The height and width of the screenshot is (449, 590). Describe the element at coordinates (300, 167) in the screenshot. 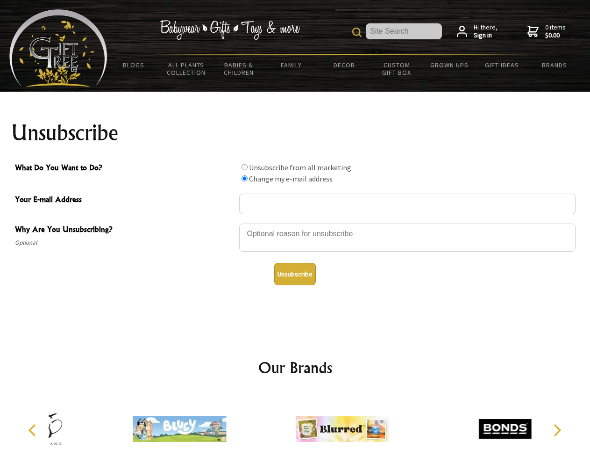

I see `label: Unsubscribe from all marketing` at that location.